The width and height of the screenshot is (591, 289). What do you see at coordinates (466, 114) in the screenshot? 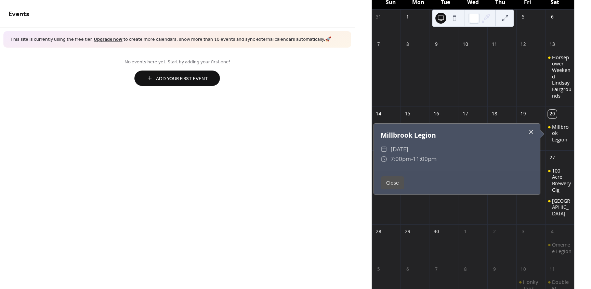
I see `div: 17` at bounding box center [466, 114].